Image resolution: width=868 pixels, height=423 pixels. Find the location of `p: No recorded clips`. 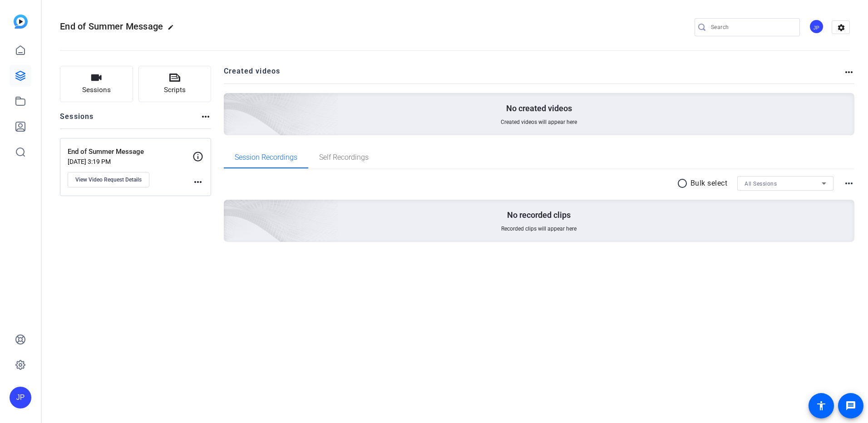

p: No recorded clips is located at coordinates (538, 215).